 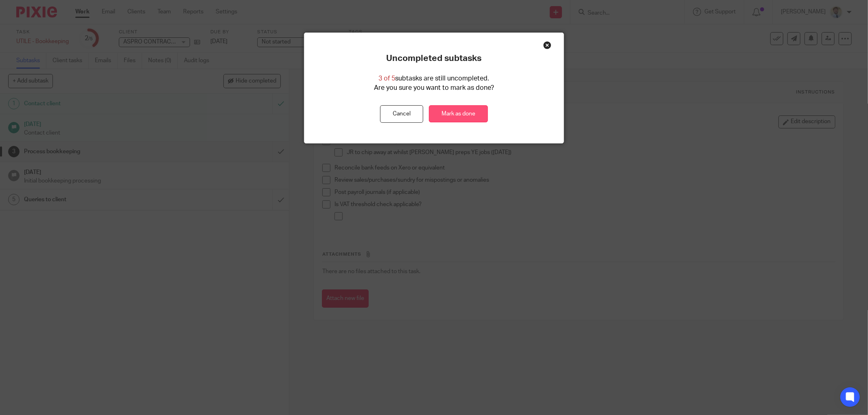 What do you see at coordinates (458, 114) in the screenshot?
I see `a: Mark as done` at bounding box center [458, 114].